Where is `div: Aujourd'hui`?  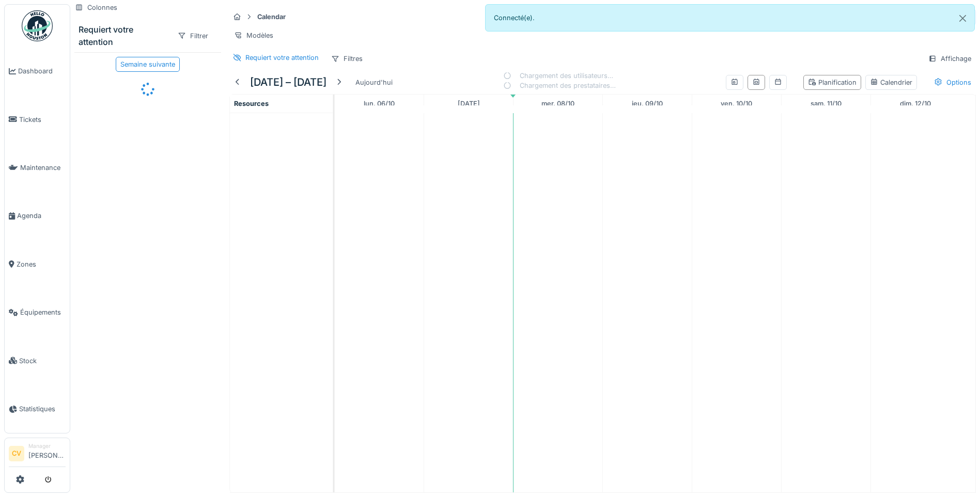 div: Aujourd'hui is located at coordinates (374, 82).